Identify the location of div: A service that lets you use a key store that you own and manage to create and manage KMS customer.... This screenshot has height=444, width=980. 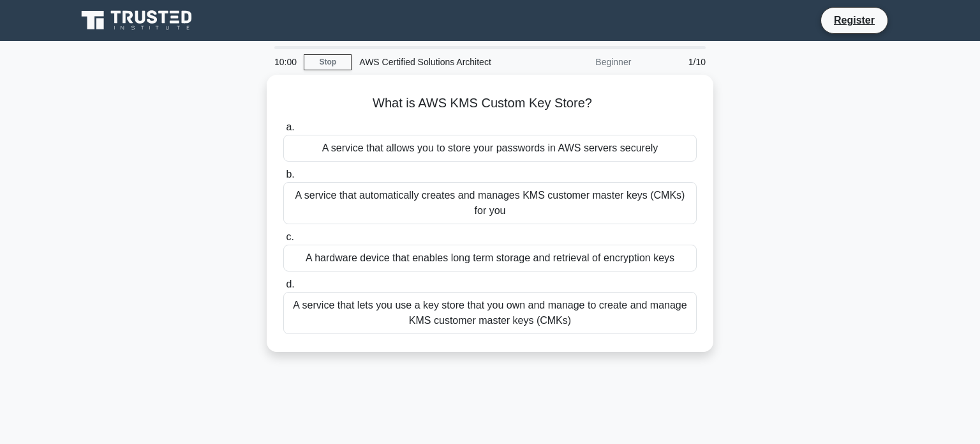
(490, 313).